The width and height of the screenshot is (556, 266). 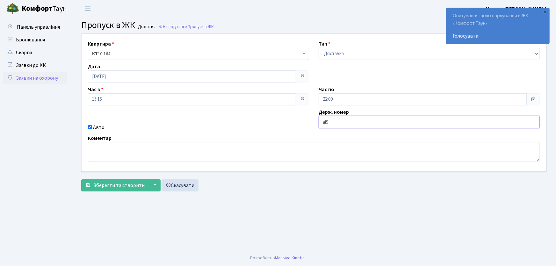 I want to click on span: Зберегти та створити, so click(x=119, y=186).